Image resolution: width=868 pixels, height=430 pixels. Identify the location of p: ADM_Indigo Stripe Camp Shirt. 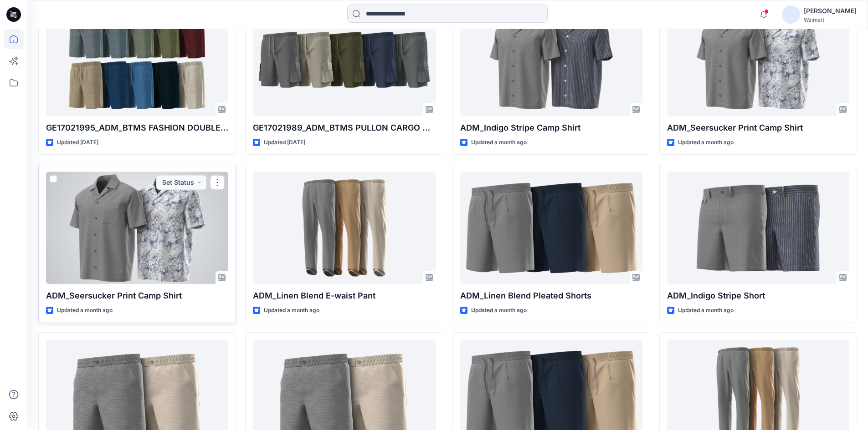
(551, 128).